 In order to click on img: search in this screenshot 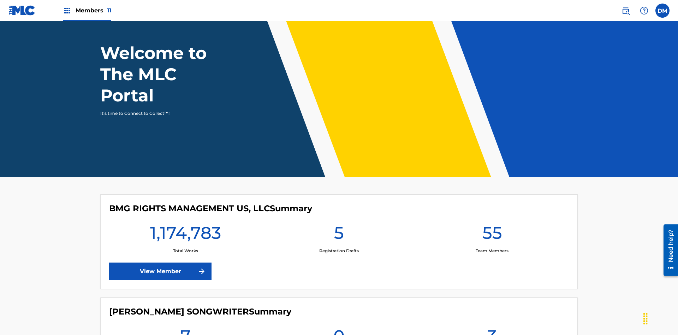, I will do `click(626, 11)`.